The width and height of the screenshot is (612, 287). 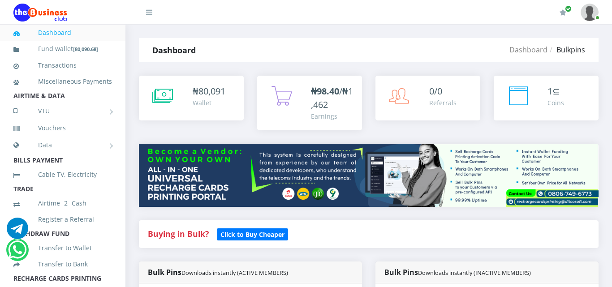 I want to click on a: Transfer to Bank, so click(x=63, y=264).